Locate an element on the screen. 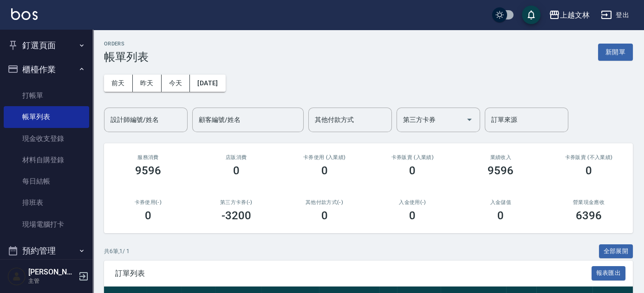 Image resolution: width=644 pixels, height=293 pixels. img: Logo is located at coordinates (24, 14).